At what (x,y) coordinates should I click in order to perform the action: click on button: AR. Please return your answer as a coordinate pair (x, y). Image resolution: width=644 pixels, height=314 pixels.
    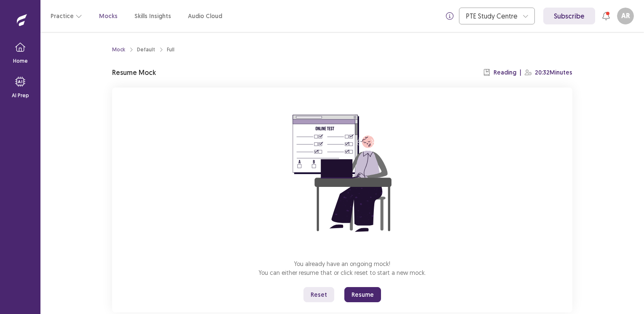
    Looking at the image, I should click on (625, 16).